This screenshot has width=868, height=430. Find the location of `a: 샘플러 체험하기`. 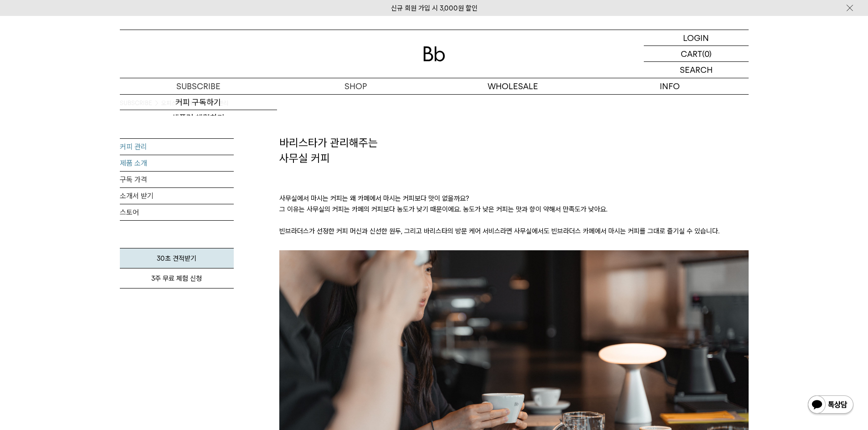

a: 샘플러 체험하기 is located at coordinates (198, 118).